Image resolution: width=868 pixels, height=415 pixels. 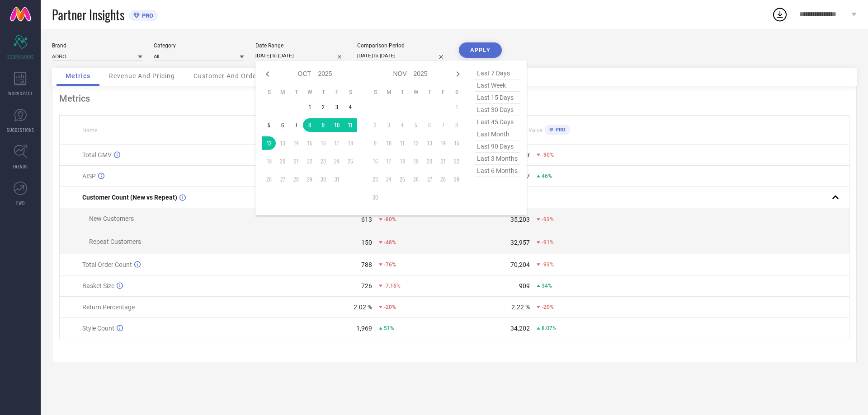 I want to click on td: Fri Nov 28 2025, so click(x=443, y=180).